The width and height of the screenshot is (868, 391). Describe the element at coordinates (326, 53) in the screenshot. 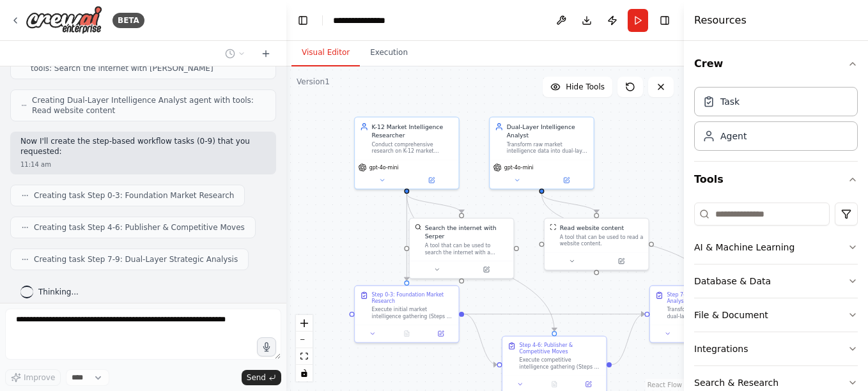

I see `button: Visual Editor` at that location.